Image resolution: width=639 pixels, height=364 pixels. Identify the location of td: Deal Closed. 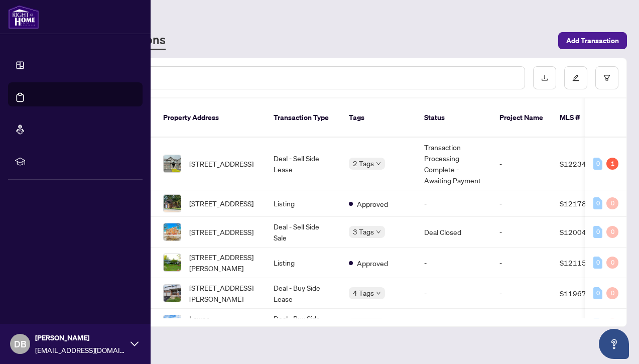
(454, 232).